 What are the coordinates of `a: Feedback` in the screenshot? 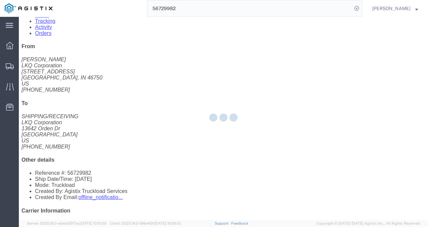 It's located at (240, 223).